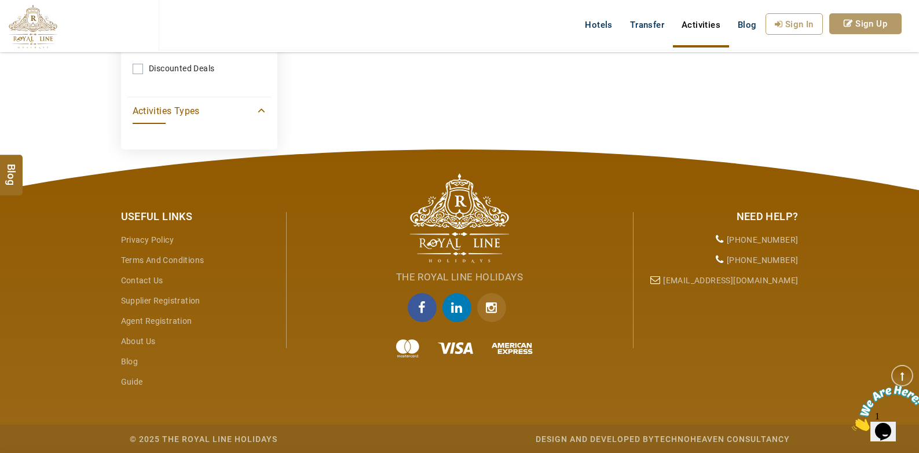 The width and height of the screenshot is (919, 453). Describe the element at coordinates (132, 382) in the screenshot. I see `a: guide` at that location.